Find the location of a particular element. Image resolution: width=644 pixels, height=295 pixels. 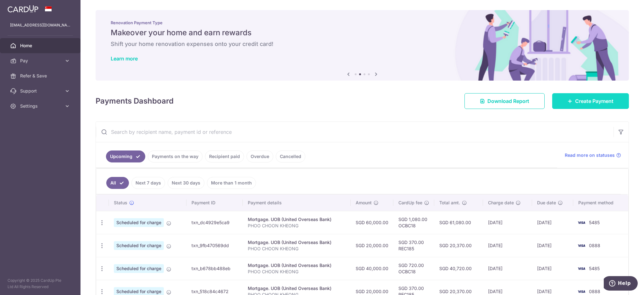

td: SGD 1,080.00 OCBC18 is located at coordinates (414, 222).